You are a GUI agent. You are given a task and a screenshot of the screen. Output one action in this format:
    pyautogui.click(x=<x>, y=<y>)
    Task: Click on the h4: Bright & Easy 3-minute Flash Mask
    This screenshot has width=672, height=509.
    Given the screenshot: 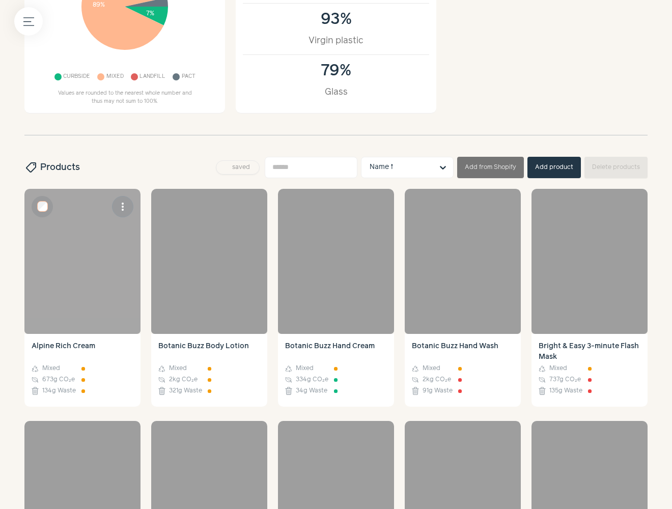 What is the action you would take?
    pyautogui.click(x=590, y=352)
    